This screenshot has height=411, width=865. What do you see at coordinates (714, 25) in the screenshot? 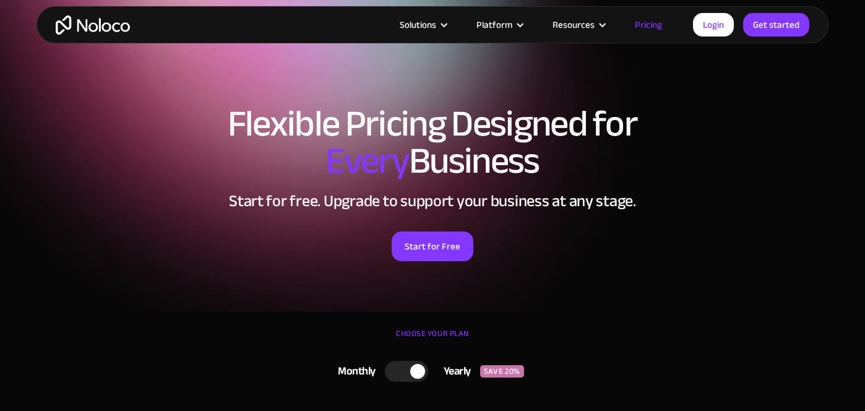
I see `a: Login` at bounding box center [714, 25].